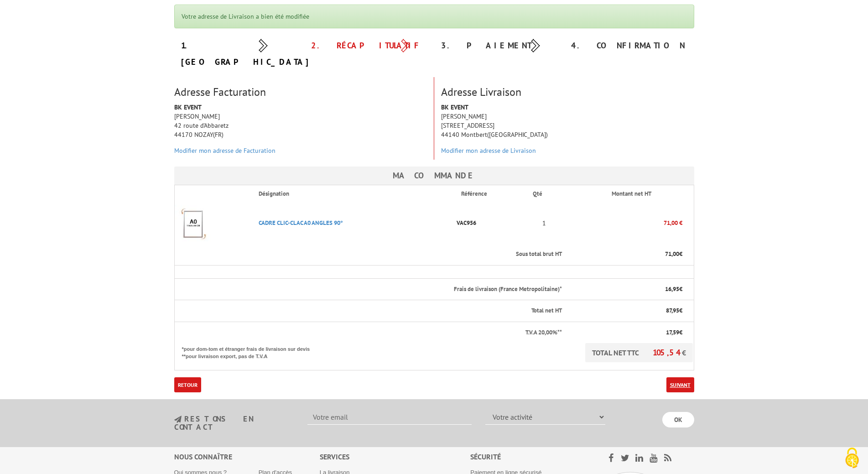  What do you see at coordinates (544, 223) in the screenshot?
I see `td: 1` at bounding box center [544, 223].